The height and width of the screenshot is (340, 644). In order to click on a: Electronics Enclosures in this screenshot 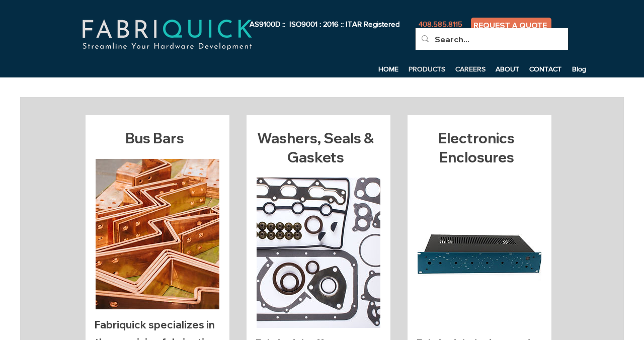, I will do `click(479, 252)`.